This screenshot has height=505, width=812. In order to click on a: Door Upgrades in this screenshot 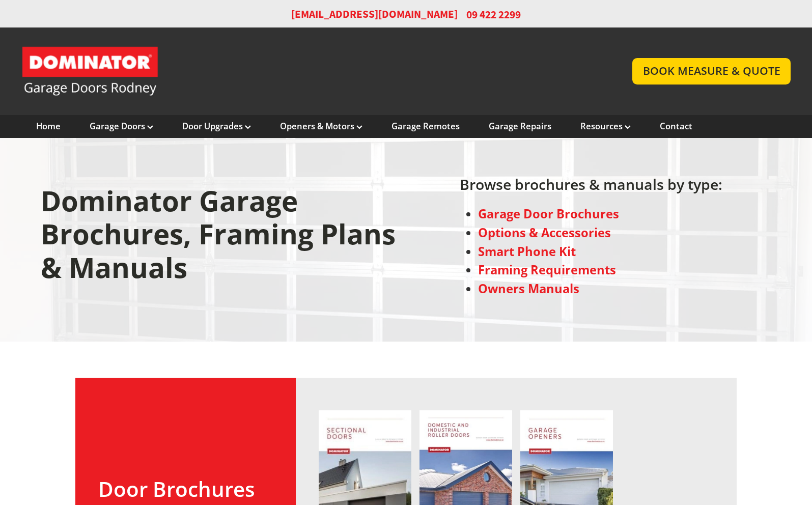, I will do `click(216, 126)`.